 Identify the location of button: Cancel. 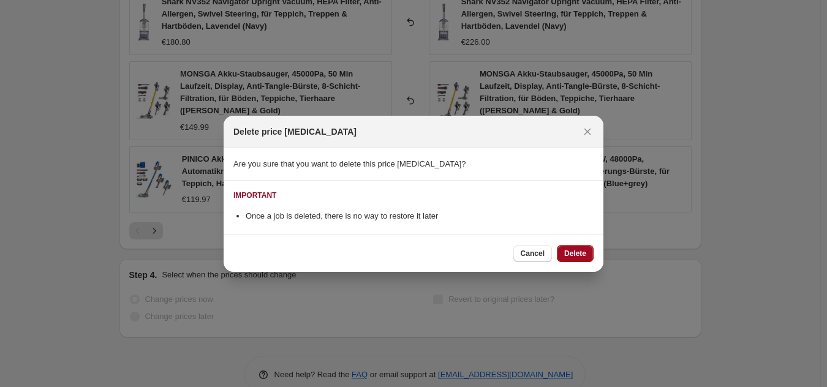
(533, 254).